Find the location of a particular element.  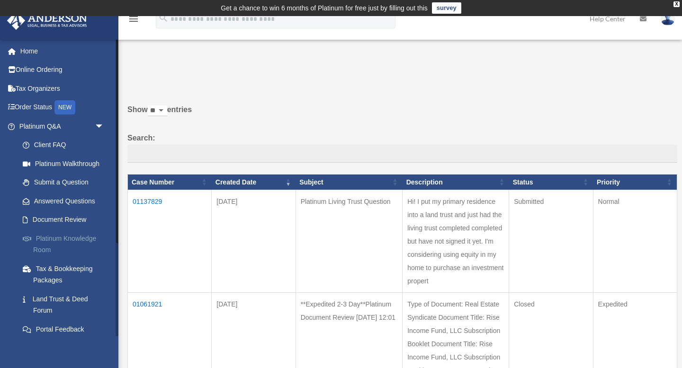

td: Normal is located at coordinates (635, 242).